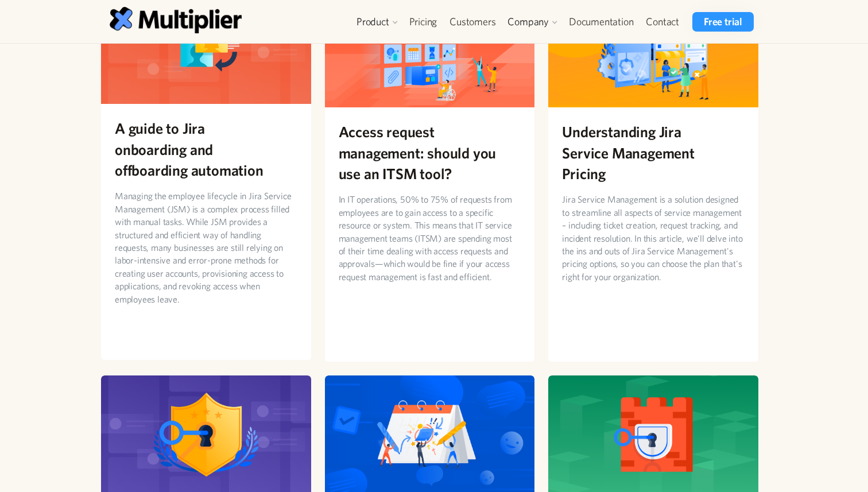 The height and width of the screenshot is (492, 868). What do you see at coordinates (723, 22) in the screenshot?
I see `a: Free trial` at bounding box center [723, 22].